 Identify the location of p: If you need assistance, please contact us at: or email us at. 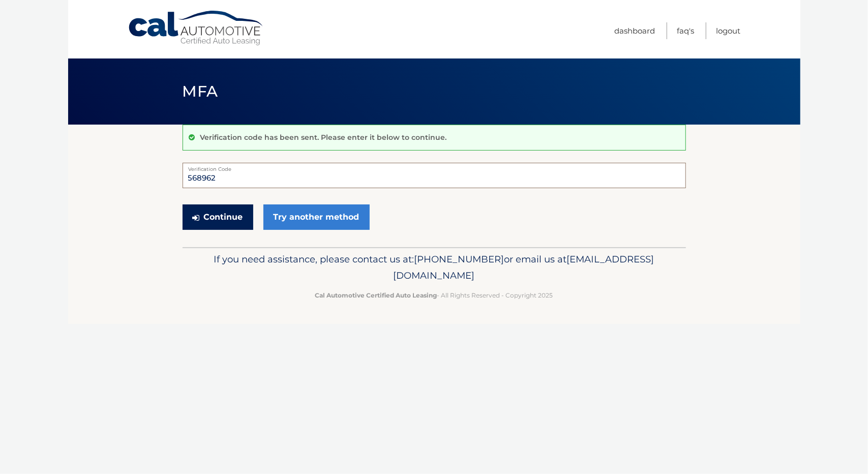
(434, 267).